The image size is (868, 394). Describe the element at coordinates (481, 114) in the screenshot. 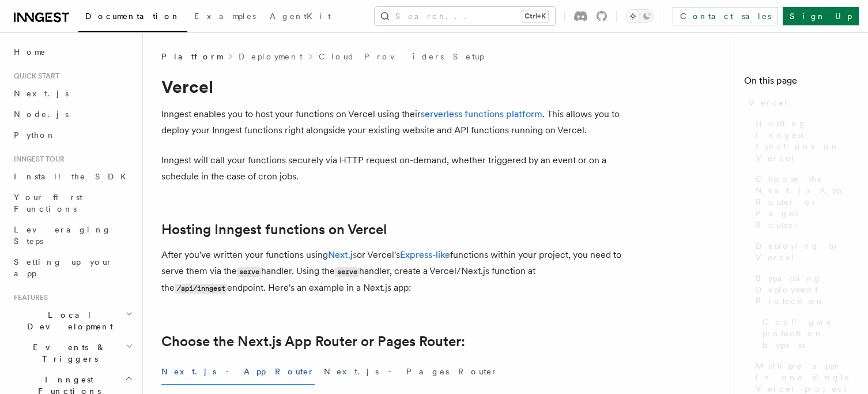

I see `a: serverless functions platform` at that location.